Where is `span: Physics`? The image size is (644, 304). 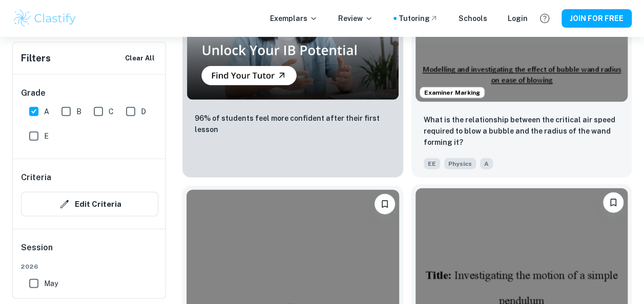 span: Physics is located at coordinates (460, 164).